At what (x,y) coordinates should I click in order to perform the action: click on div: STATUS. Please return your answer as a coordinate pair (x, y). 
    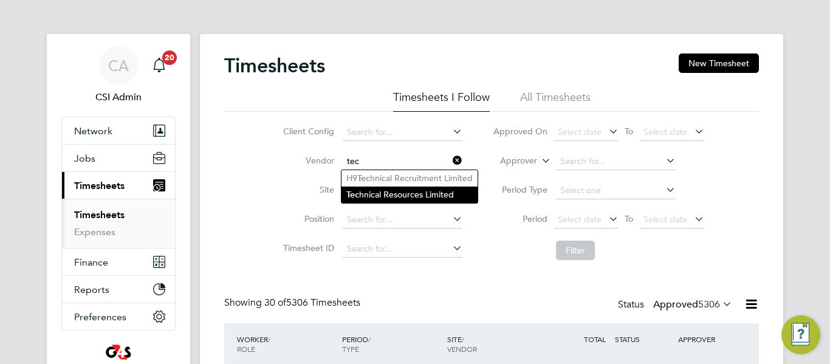
    Looking at the image, I should click on (644, 339).